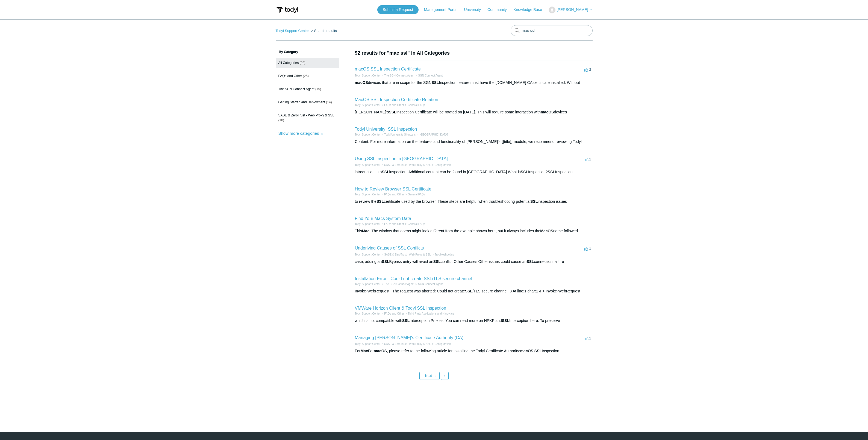 This screenshot has height=440, width=868. What do you see at coordinates (307, 89) in the screenshot?
I see `a: The SGN Connect Agent (15)` at bounding box center [307, 89].